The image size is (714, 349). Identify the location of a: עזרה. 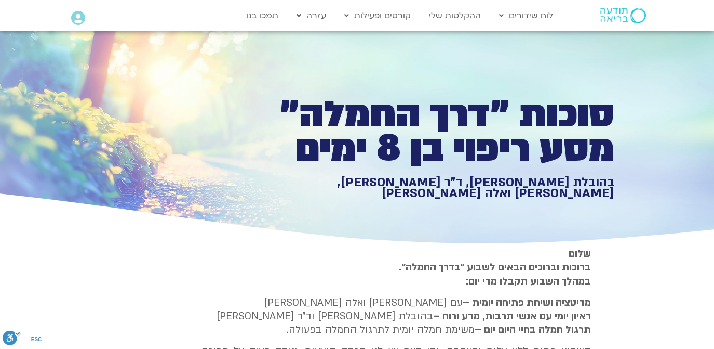
(311, 16).